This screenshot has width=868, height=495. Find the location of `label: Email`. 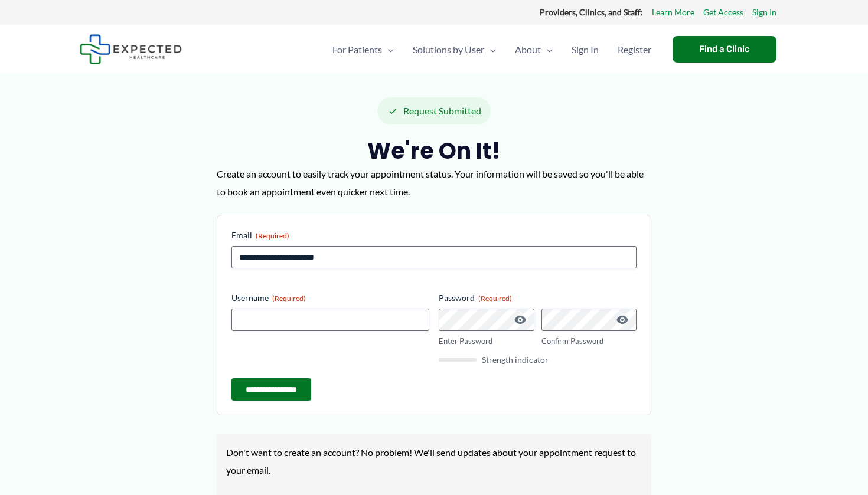

label: Email is located at coordinates (434, 235).